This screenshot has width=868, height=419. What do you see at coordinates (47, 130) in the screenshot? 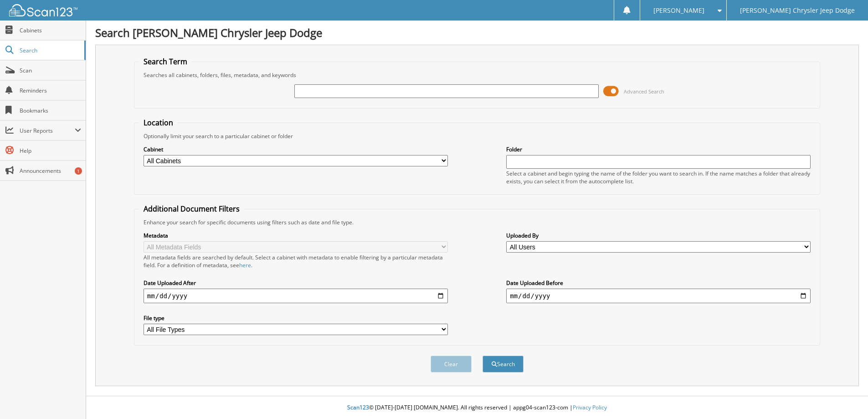
I see `span: User Reports` at bounding box center [47, 130].